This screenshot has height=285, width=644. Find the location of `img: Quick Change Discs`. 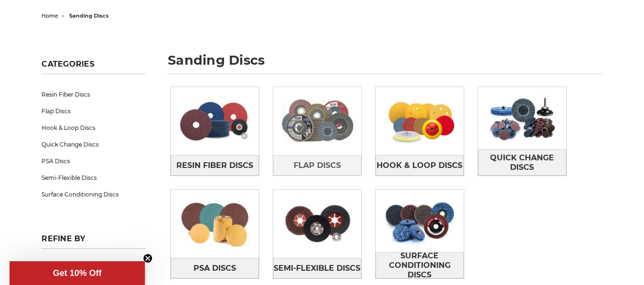

img: Quick Change Discs is located at coordinates (522, 118).